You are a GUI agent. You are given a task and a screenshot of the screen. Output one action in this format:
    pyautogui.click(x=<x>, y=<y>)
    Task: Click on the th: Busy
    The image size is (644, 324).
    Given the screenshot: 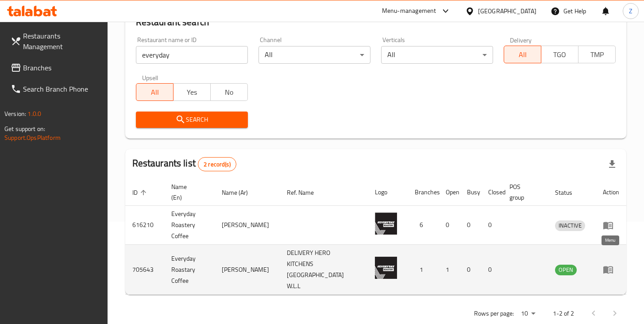 What is the action you would take?
    pyautogui.click(x=471, y=192)
    